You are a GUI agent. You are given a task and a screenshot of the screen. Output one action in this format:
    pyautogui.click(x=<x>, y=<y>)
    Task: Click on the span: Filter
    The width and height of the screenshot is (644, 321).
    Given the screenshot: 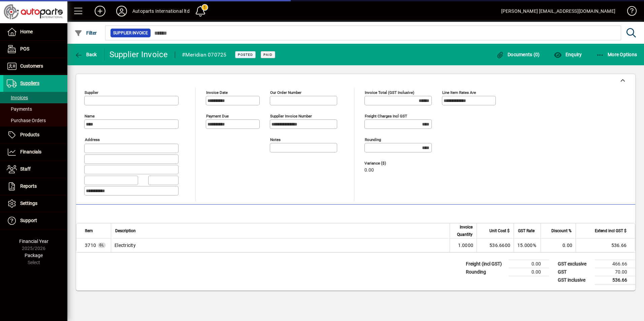 What is the action you would take?
    pyautogui.click(x=86, y=33)
    